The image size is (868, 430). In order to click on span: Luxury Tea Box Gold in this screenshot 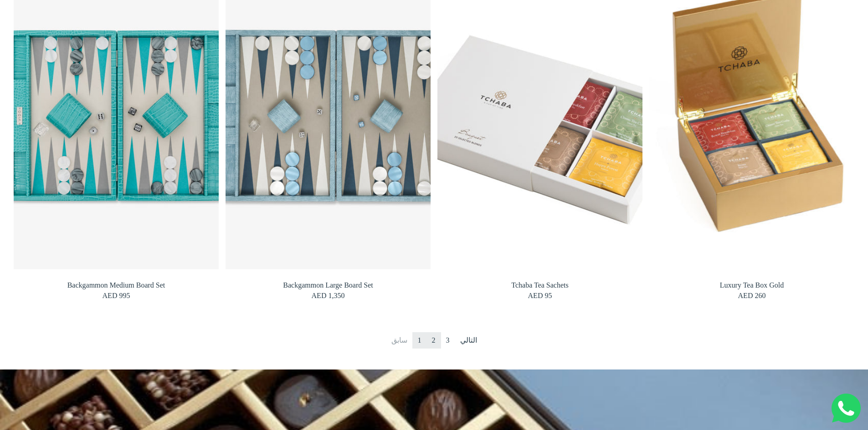, I will do `click(751, 285)`.